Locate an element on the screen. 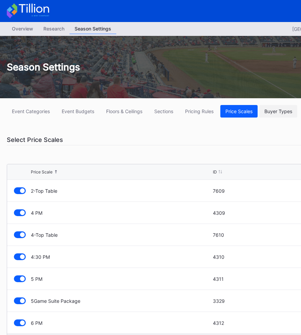 The width and height of the screenshot is (301, 335). div: Pricing Rules is located at coordinates (199, 111).